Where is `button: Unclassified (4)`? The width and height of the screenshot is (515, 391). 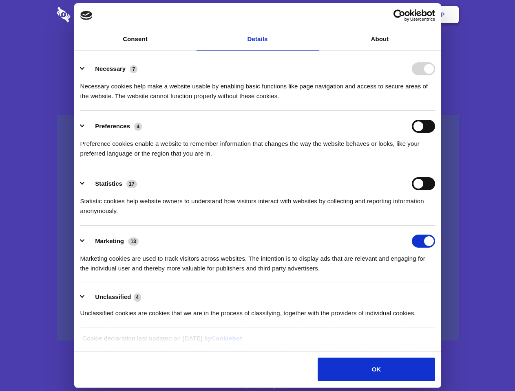 button: Unclassified (4) is located at coordinates (113, 297).